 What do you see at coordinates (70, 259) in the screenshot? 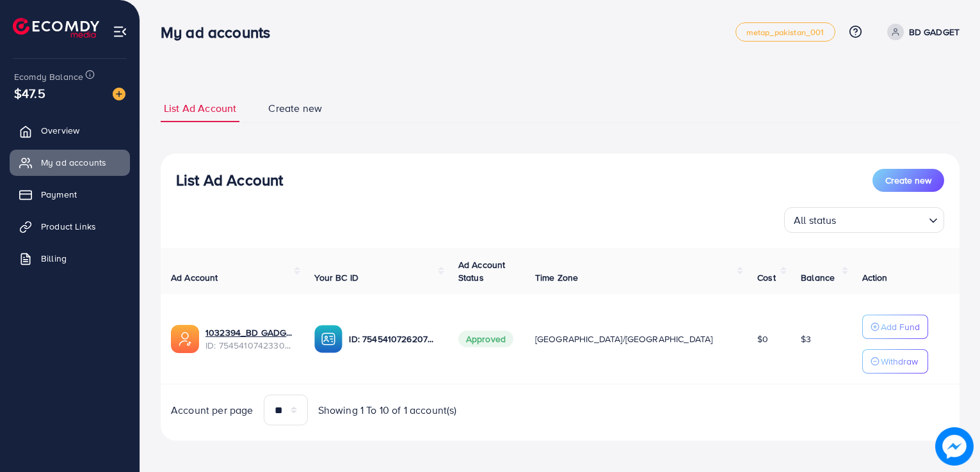
I see `a: Billing` at bounding box center [70, 259].